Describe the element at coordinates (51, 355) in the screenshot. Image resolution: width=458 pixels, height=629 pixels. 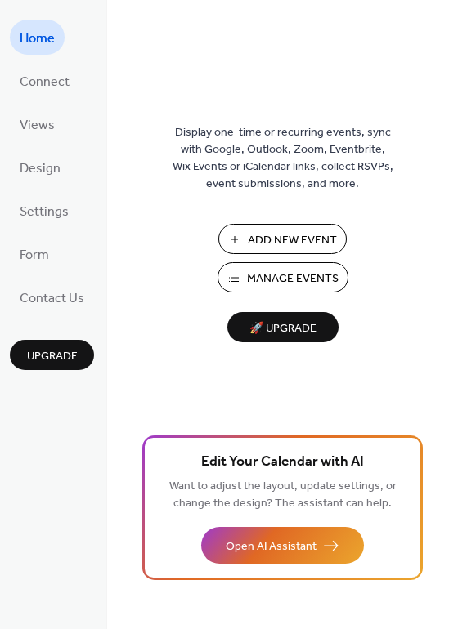
I see `button: Upgrade` at that location.